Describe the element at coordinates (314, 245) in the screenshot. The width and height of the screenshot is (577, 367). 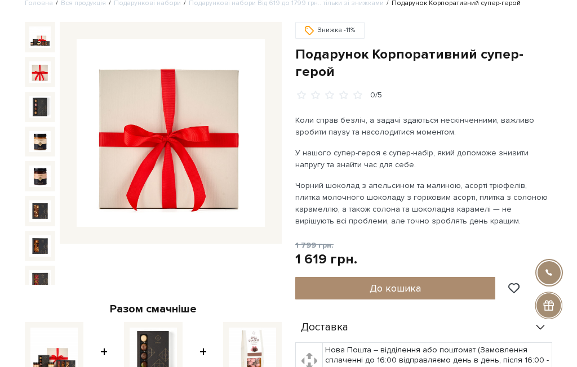
I see `span: 1 799 грн.` at that location.